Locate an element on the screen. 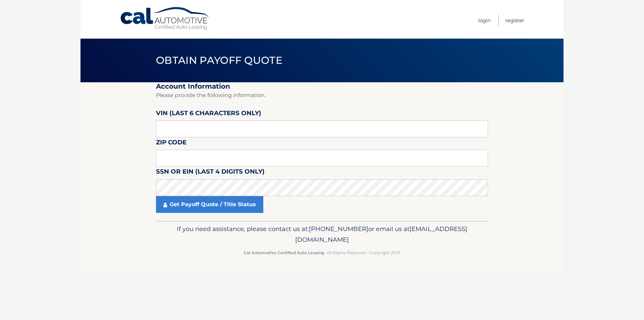 This screenshot has height=320, width=644. span: Obtain Payoff Quote is located at coordinates (219, 60).